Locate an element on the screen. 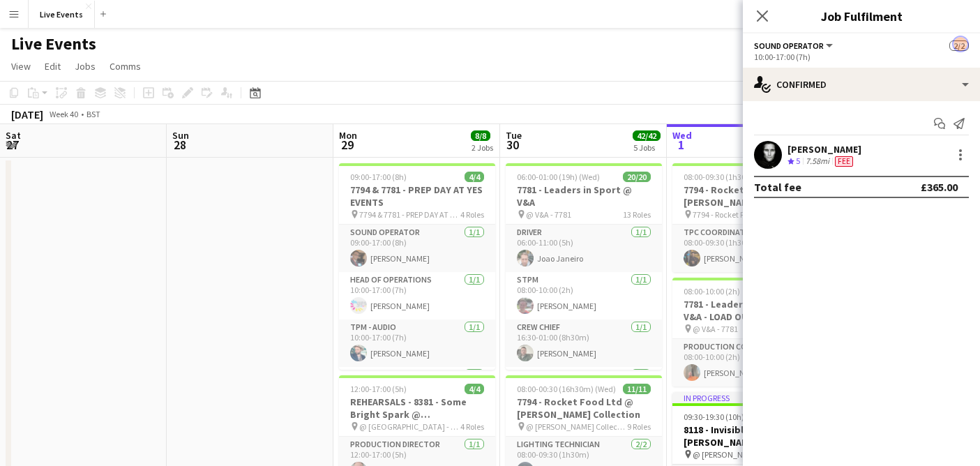 The width and height of the screenshot is (980, 466). span: 9 Roles is located at coordinates (639, 426).